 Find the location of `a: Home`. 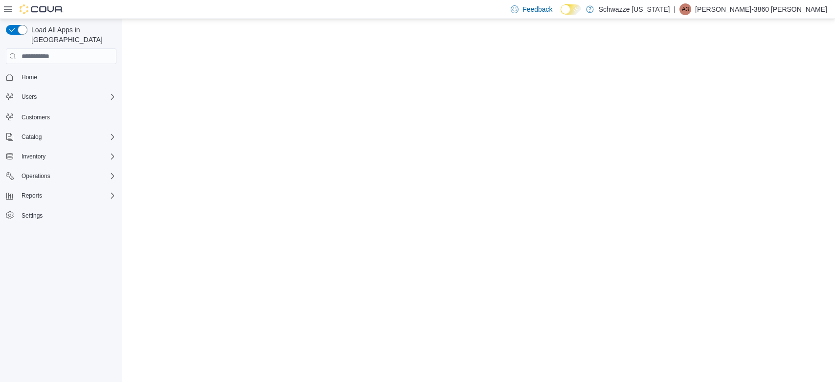

a: Home is located at coordinates (29, 77).